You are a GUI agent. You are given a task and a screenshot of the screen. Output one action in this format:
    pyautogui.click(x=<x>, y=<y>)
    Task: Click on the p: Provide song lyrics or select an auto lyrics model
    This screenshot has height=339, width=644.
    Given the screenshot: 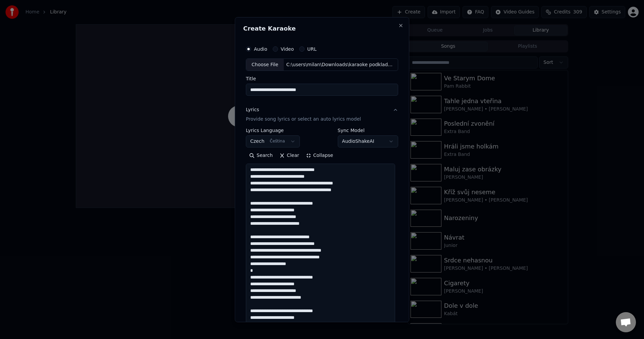 What is the action you would take?
    pyautogui.click(x=303, y=119)
    